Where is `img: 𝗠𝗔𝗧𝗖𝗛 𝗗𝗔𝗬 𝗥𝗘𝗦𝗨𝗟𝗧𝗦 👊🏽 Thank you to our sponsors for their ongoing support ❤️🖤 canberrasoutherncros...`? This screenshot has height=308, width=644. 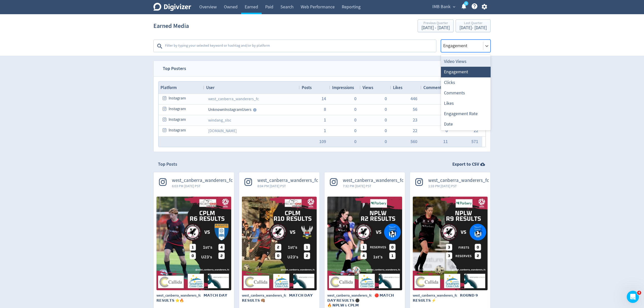 img: 𝗠𝗔𝗧𝗖𝗛 𝗗𝗔𝗬 𝗥𝗘𝗦𝗨𝗟𝗧𝗦 👊🏽 Thank you to our sponsors for their ongoing support ❤️🖤 canberrasoutherncros... is located at coordinates (279, 243).